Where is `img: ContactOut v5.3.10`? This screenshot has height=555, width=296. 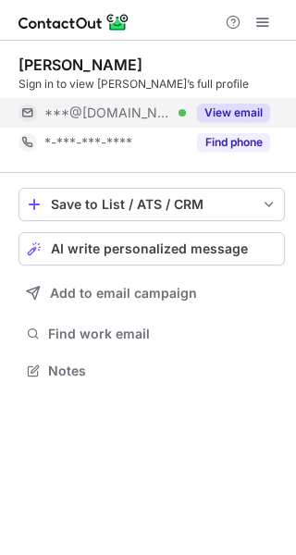
img: ContactOut v5.3.10 is located at coordinates (74, 22).